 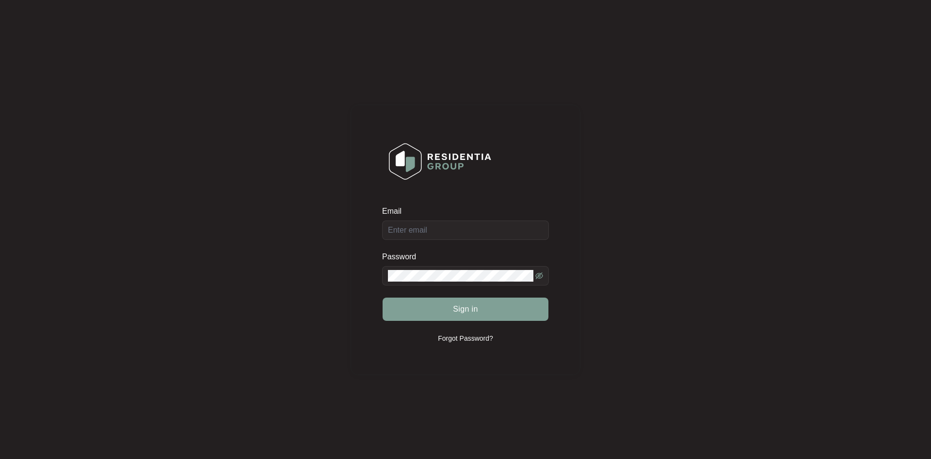 I want to click on button: Sign in, so click(x=465, y=309).